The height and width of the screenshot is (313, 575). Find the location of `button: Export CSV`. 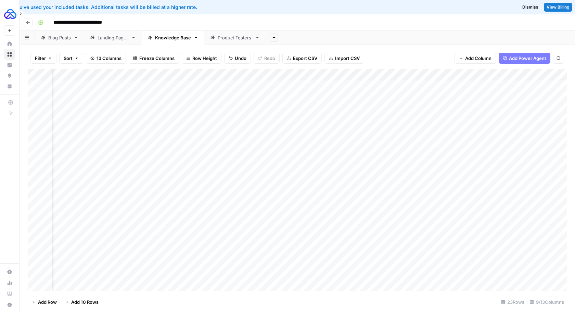

button: Export CSV is located at coordinates (302, 58).